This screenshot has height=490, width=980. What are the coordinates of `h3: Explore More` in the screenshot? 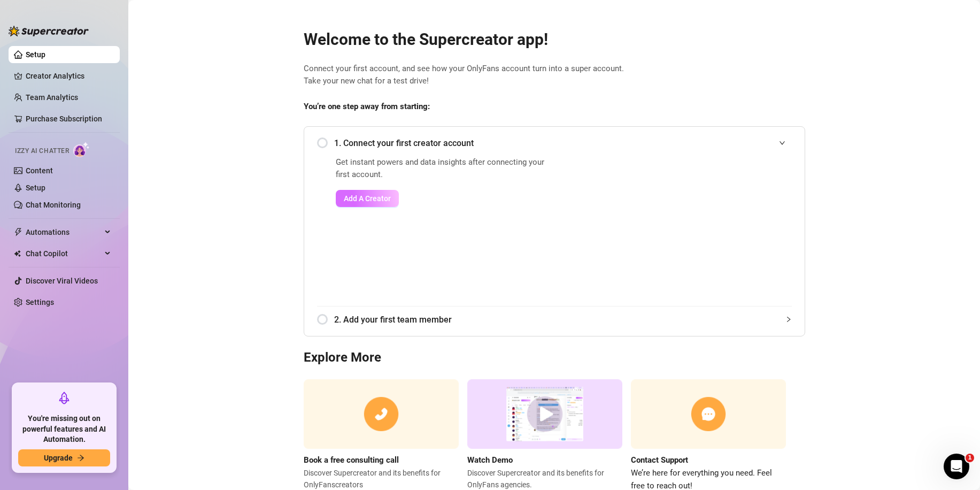 It's located at (555, 358).